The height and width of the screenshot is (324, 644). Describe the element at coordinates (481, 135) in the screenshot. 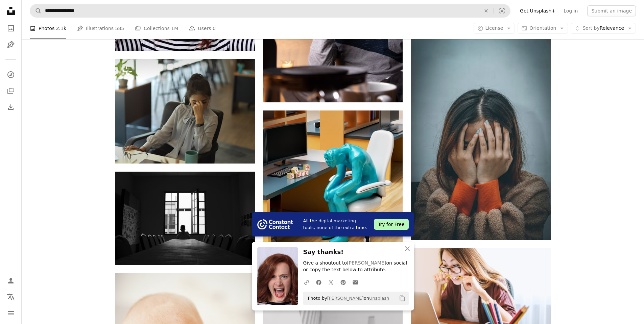

I see `img: woman in brown sweater covering her face with her hand` at that location.